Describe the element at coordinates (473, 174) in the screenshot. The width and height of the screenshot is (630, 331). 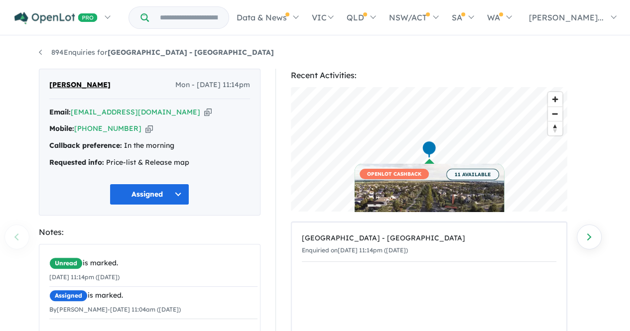
I see `span: 11 AVAILABLE` at that location.